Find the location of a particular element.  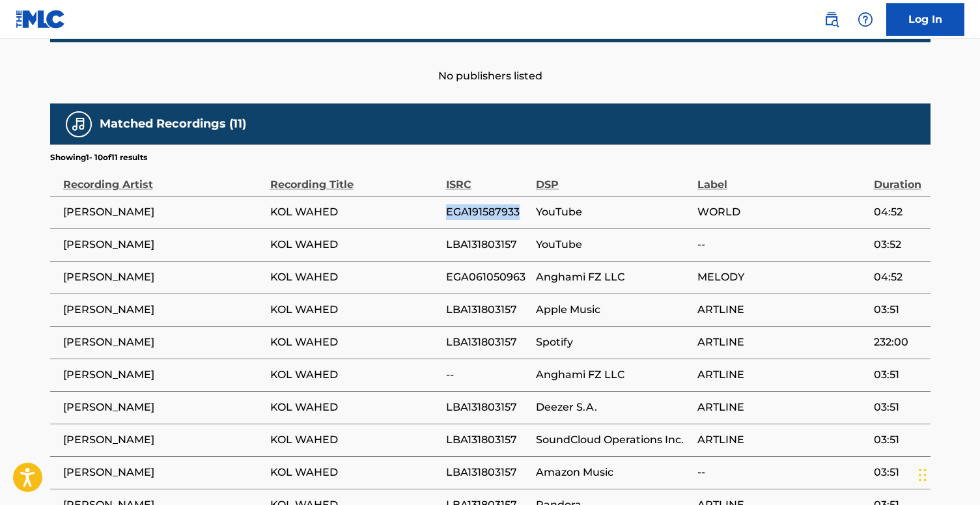

div: Chat Widget is located at coordinates (948, 474).